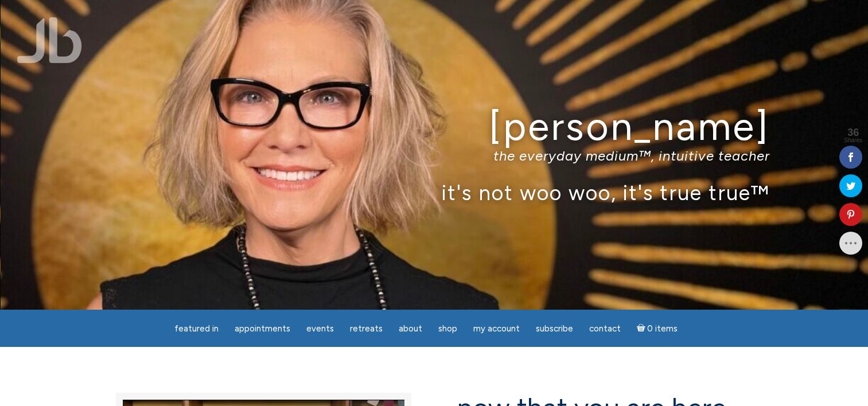  I want to click on a: Cart0 items, so click(658, 328).